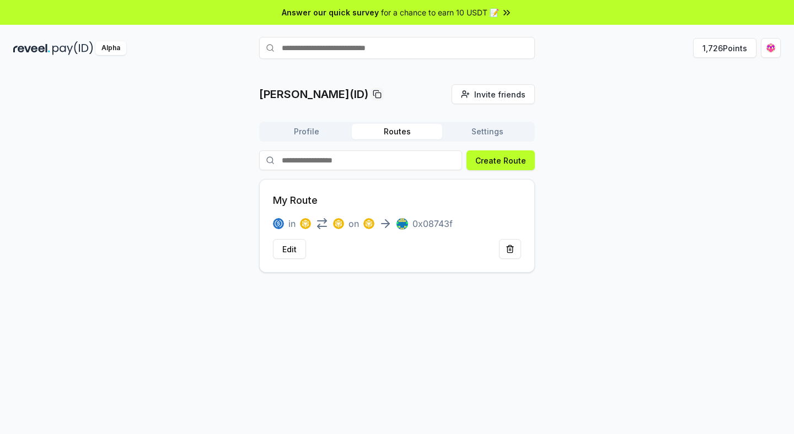 The height and width of the screenshot is (434, 794). Describe the element at coordinates (353, 224) in the screenshot. I see `span: on` at that location.